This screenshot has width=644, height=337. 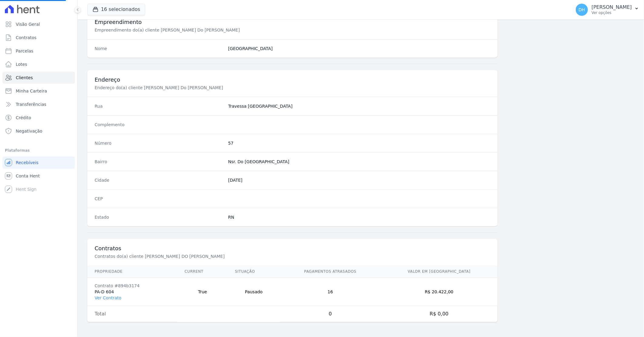 What do you see at coordinates (203, 272) in the screenshot?
I see `th: Current` at bounding box center [203, 272].